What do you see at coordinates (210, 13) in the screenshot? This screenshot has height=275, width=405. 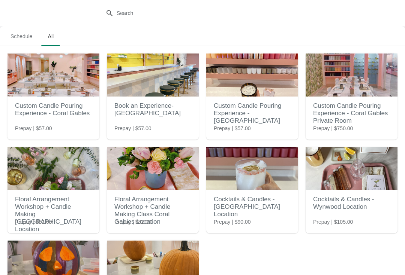 I see `input: Search` at bounding box center [210, 13].